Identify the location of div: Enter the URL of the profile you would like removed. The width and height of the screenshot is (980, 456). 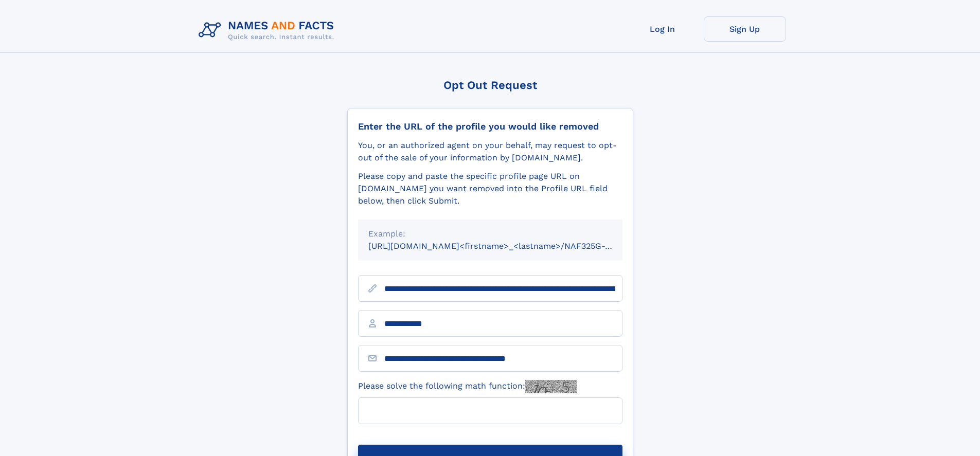
(490, 126).